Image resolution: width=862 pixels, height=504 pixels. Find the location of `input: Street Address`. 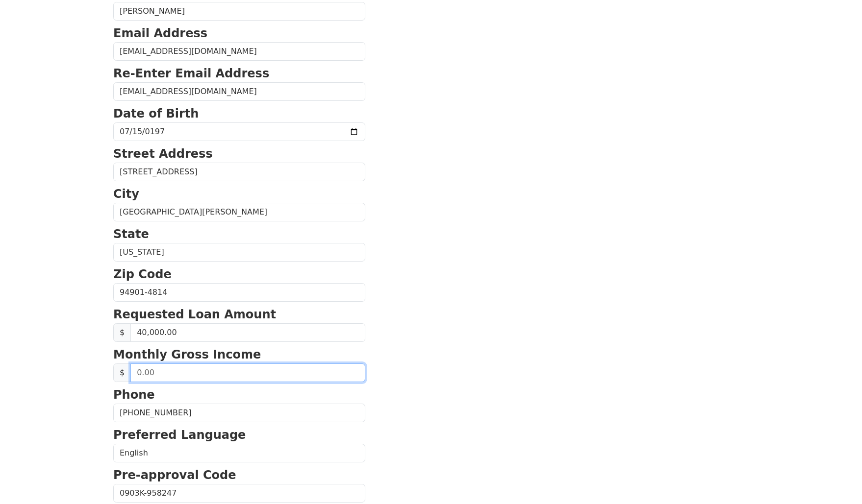

input: Street Address is located at coordinates (240, 172).